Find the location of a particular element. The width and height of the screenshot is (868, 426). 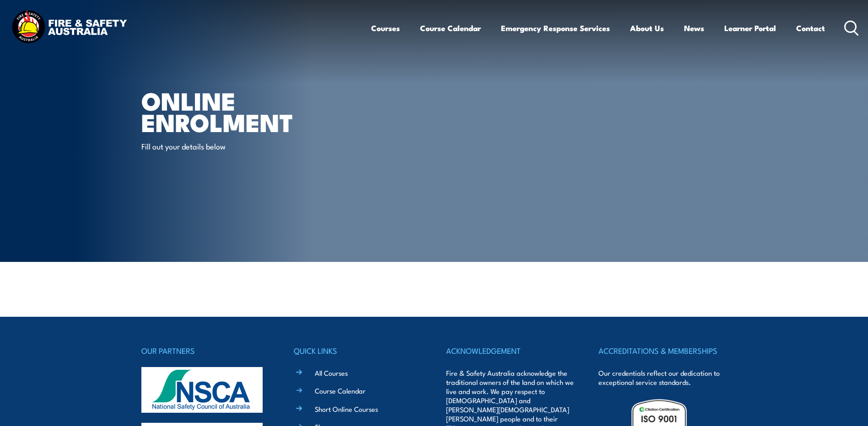

a: Emergency Response Services is located at coordinates (555, 28).